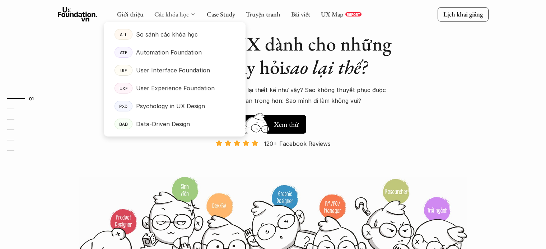  Describe the element at coordinates (123, 52) in the screenshot. I see `p: ATF` at that location.